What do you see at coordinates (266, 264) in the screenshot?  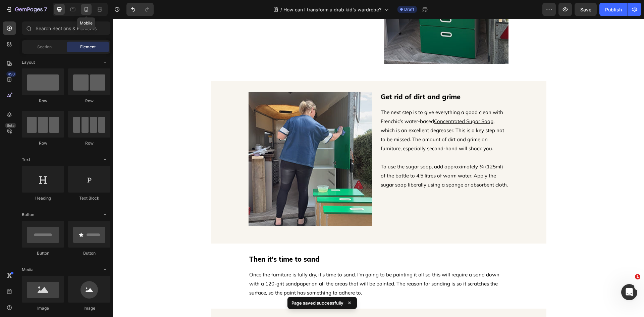 I see `p: Once the furniture is fully dry, it’s time to sand. I'm going to be painting it all so this will ...` at bounding box center [266, 264].